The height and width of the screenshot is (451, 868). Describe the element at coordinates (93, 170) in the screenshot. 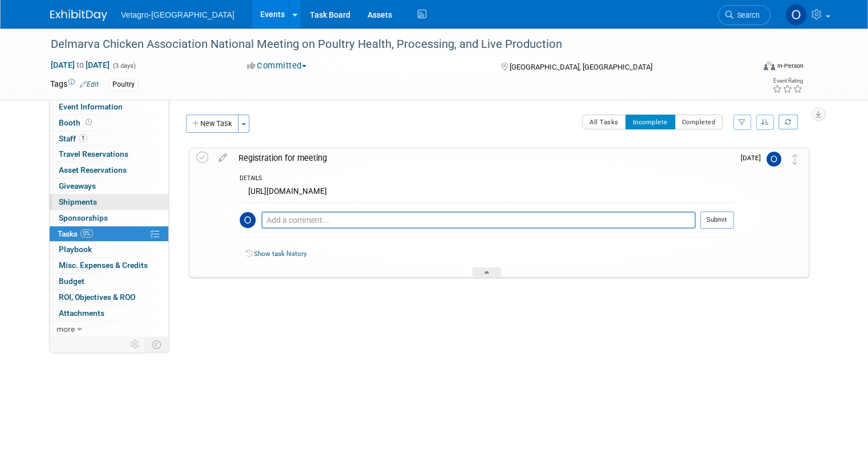

I see `span: Asset Reservations` at that location.